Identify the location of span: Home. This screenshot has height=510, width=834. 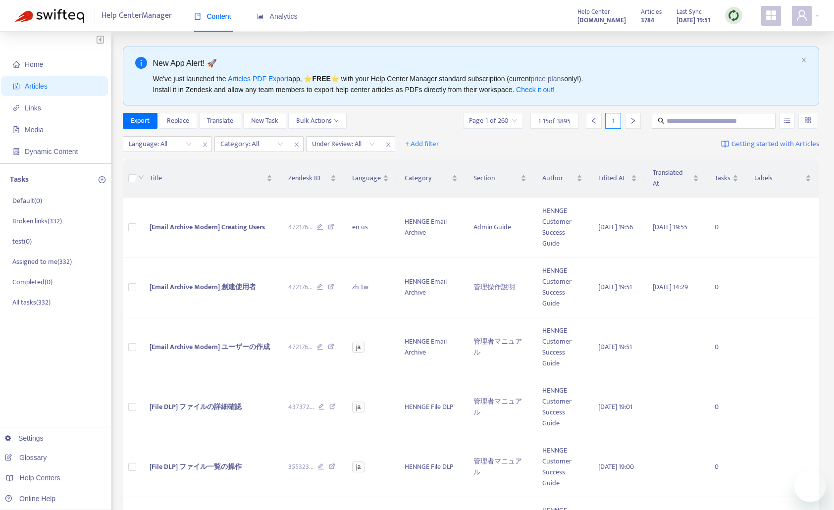
(34, 64).